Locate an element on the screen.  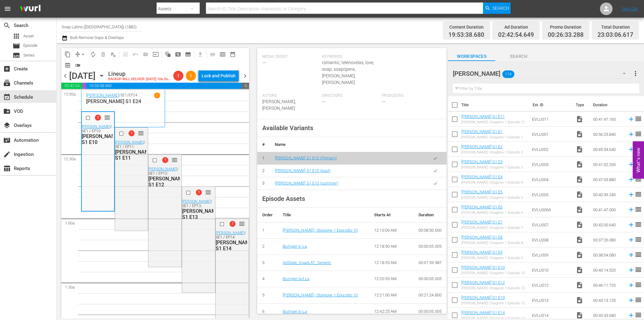
span: Episode Assets is located at coordinates (283, 198).